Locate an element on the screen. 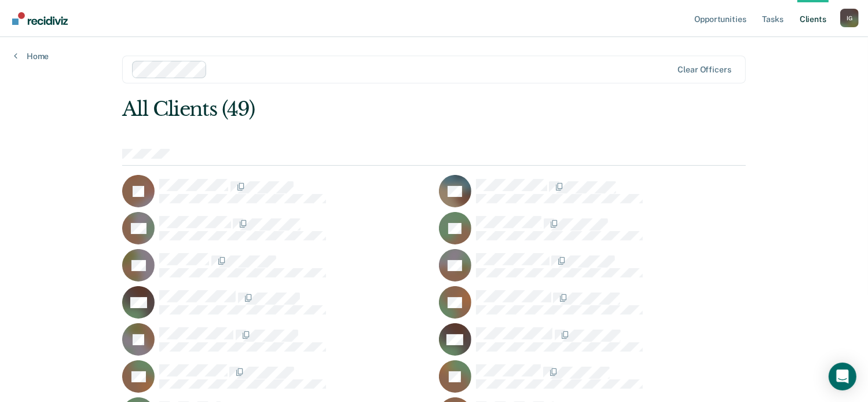 Image resolution: width=868 pixels, height=402 pixels. div: I G is located at coordinates (850, 18).